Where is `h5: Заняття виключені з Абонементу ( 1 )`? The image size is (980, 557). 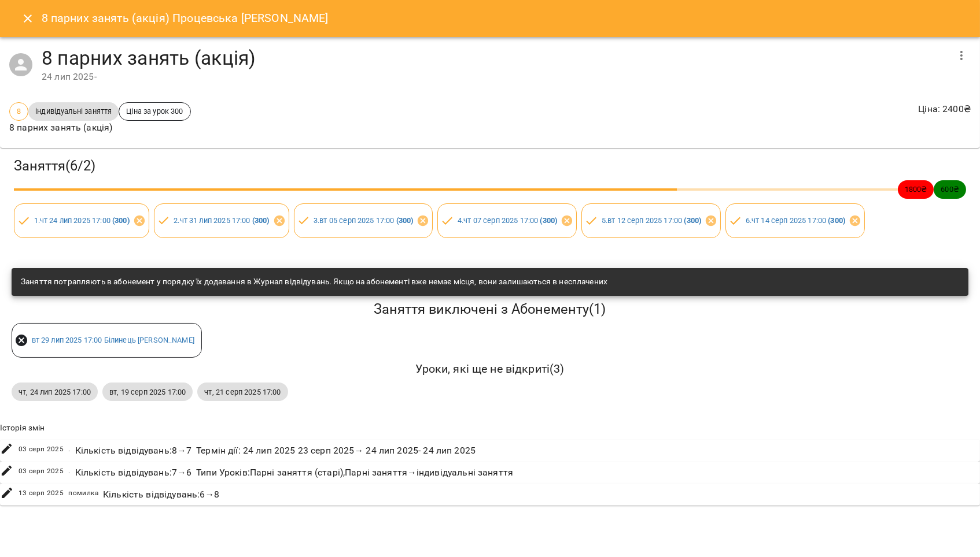
h5: Заняття виключені з Абонементу ( 1 ) is located at coordinates (490, 309).